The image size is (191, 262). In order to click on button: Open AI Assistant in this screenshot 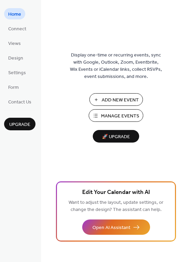, I will do `click(116, 227)`.